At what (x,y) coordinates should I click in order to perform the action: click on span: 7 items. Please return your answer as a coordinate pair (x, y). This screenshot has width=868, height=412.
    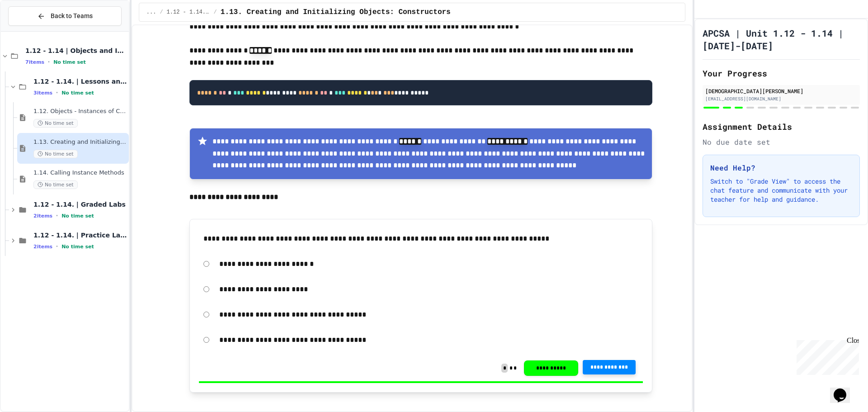
    Looking at the image, I should click on (35, 62).